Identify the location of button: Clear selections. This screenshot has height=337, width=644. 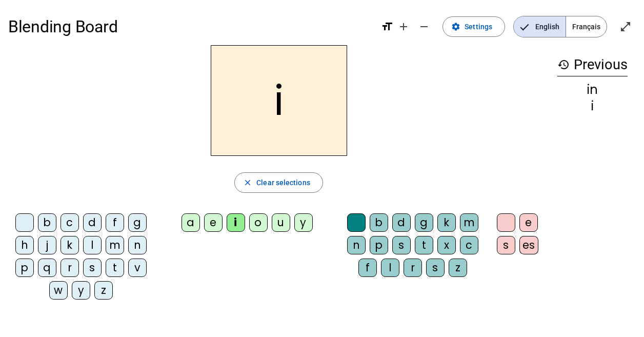
(279, 183).